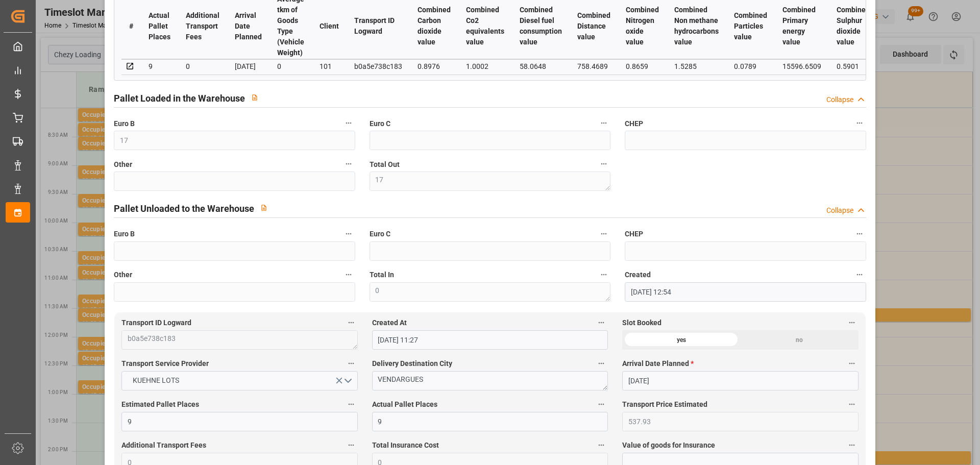  Describe the element at coordinates (860, 275) in the screenshot. I see `button: Created` at that location.